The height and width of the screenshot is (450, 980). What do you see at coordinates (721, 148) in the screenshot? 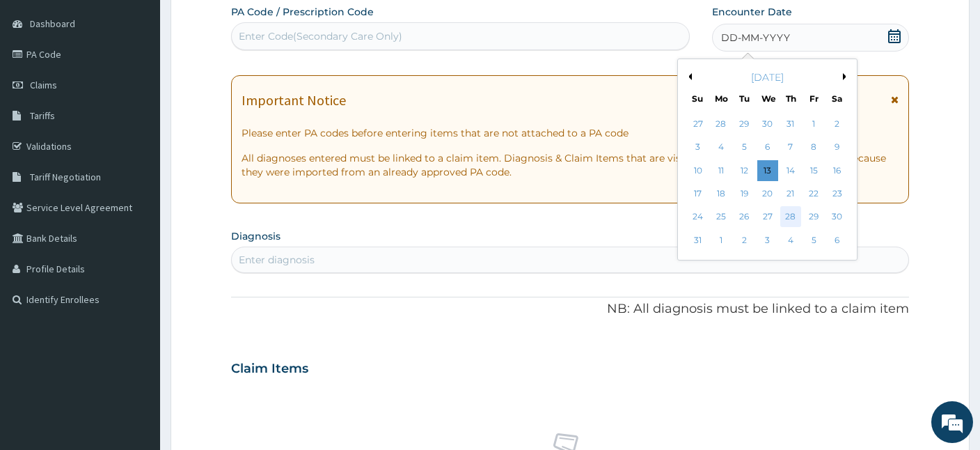
I see `div: Choose Monday, August 4th, 2025` at bounding box center [721, 148].